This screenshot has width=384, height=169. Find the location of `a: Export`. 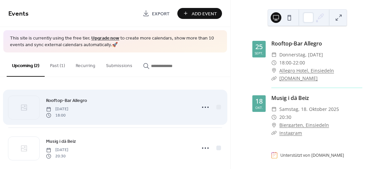

a: Export is located at coordinates (156, 13).